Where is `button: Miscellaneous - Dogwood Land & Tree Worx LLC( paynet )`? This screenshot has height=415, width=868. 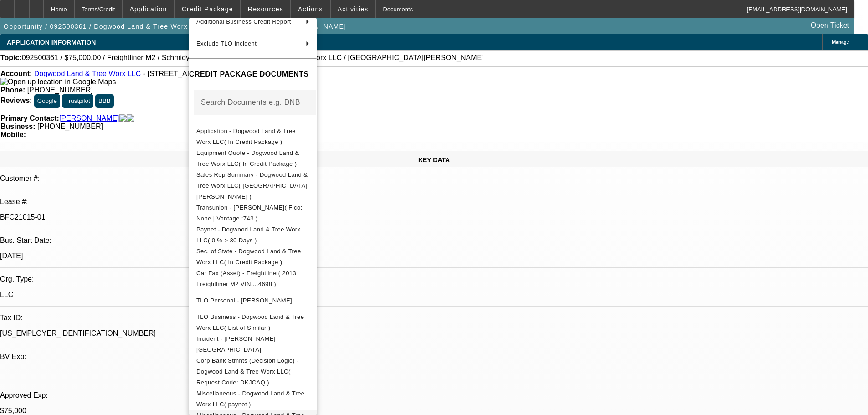 button: Miscellaneous - Dogwood Land & Tree Worx LLC( paynet ) is located at coordinates (253, 399).